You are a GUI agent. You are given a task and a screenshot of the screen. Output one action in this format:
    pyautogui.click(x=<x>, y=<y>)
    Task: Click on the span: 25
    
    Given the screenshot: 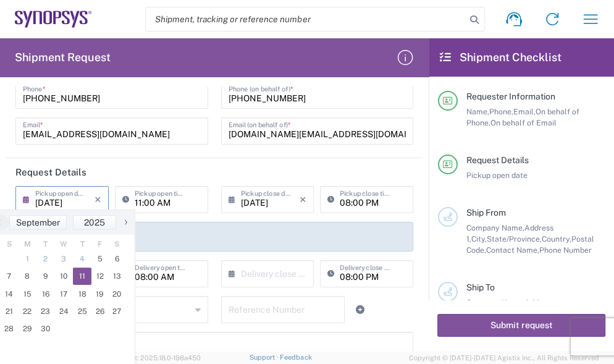 What is the action you would take?
    pyautogui.click(x=82, y=311)
    